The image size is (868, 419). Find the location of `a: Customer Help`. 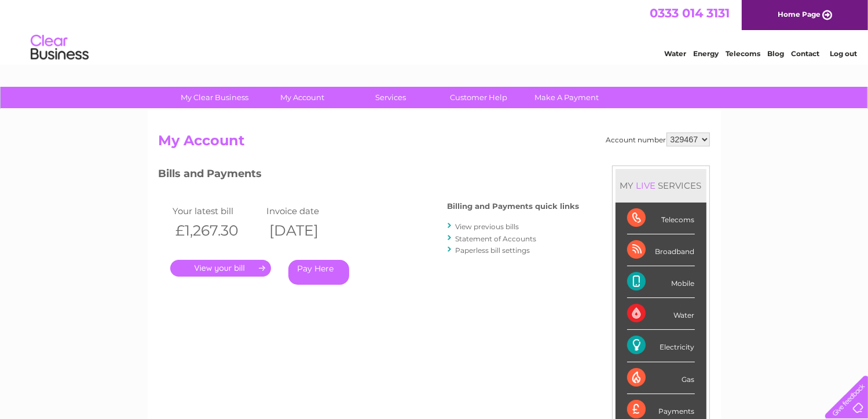

a: Customer Help is located at coordinates (478, 97).